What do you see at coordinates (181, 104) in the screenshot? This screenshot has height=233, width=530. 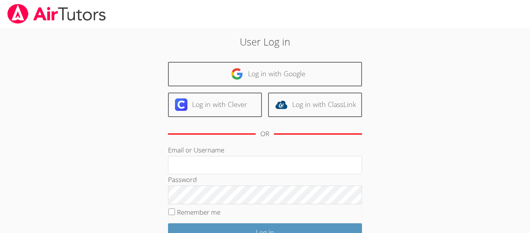 I see `img: clever-logo-6eab21bc6e7a338710f1a6ff85c0baf02591cd810cc4098c63d3a4b26e2feb20.svg` at bounding box center [181, 104].